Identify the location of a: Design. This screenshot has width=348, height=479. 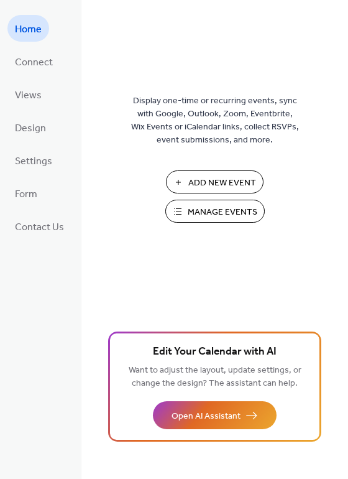
(30, 127).